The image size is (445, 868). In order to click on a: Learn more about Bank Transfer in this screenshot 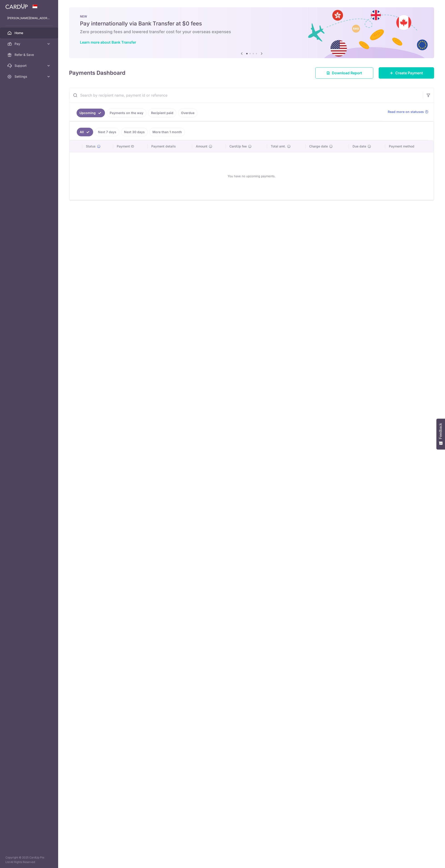, I will do `click(108, 42)`.